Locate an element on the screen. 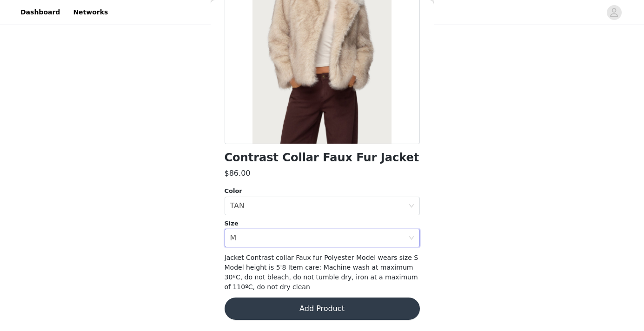 This screenshot has height=331, width=644. div: Color is located at coordinates (322, 191).